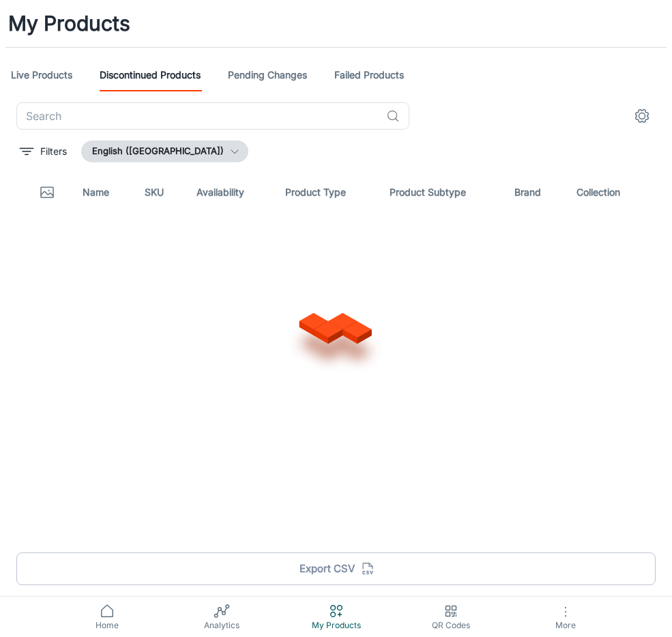 The image size is (672, 637). I want to click on button: Export CSV, so click(336, 569).